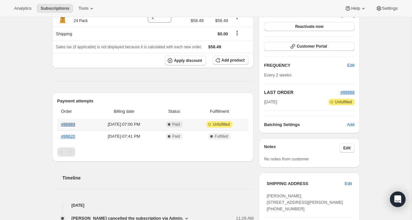  I want to click on span: $0.00, so click(223, 34).